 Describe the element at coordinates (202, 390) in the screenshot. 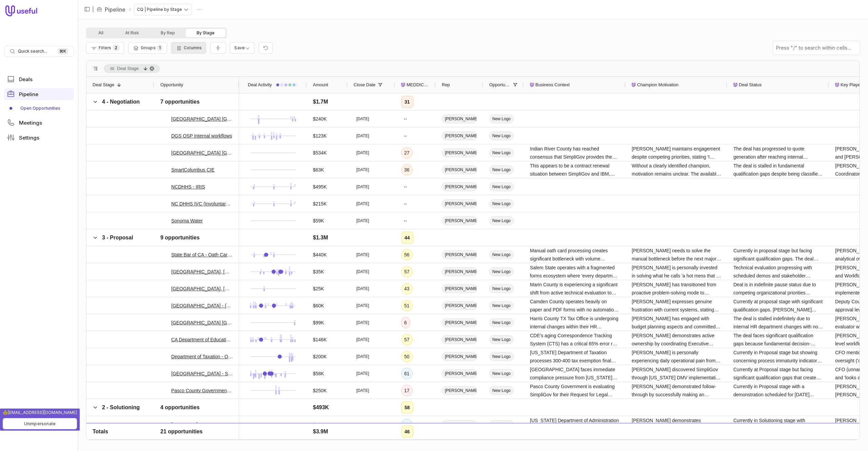

I see `a: Pasco County Government--Request for Legal Services` at that location.